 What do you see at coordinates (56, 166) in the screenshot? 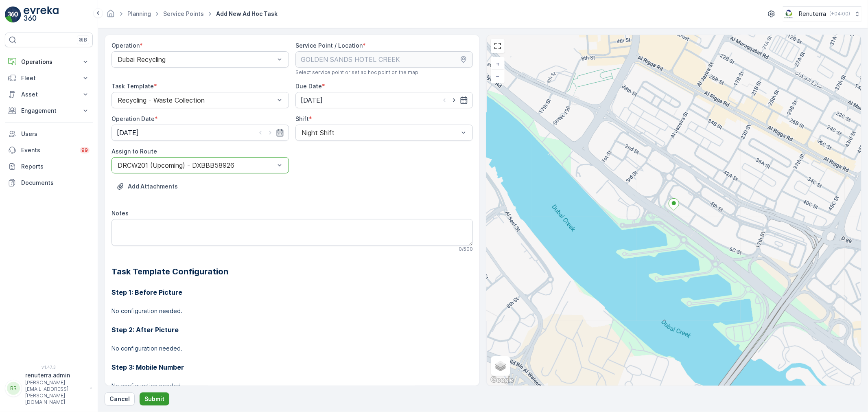
I see `p: Reports` at bounding box center [56, 166].